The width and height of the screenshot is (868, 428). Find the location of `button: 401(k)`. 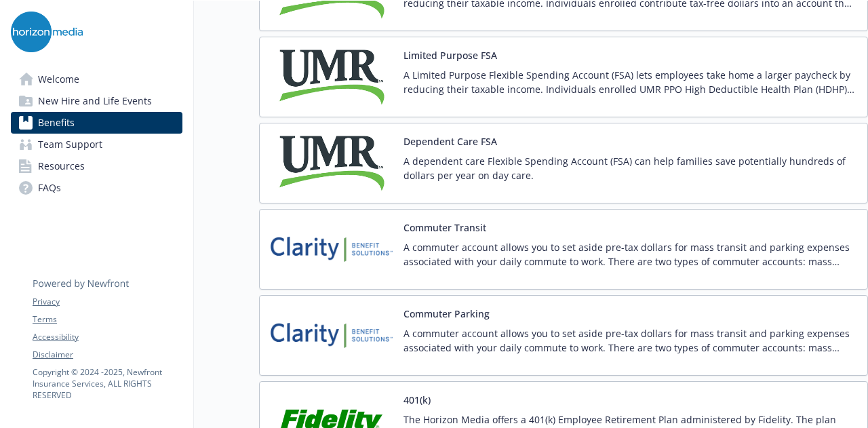

button: 401(k) is located at coordinates (417, 399).